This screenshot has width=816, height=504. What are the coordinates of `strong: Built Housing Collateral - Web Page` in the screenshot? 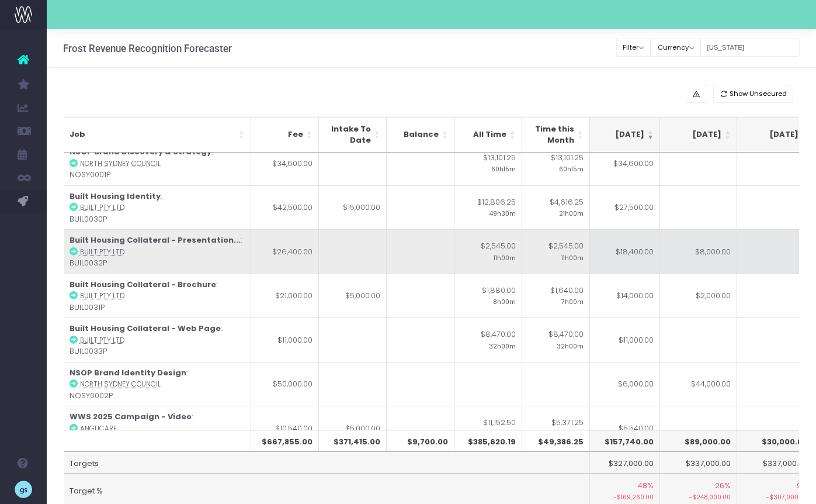 It's located at (145, 328).